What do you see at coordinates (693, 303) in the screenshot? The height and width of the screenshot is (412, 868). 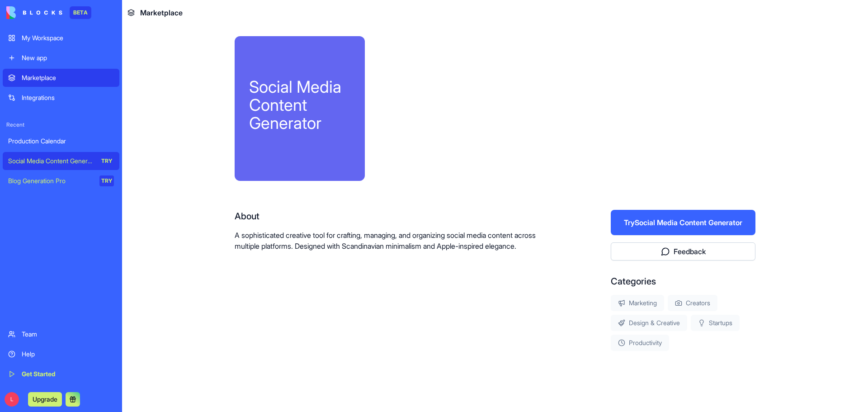 I see `div: Creators` at bounding box center [693, 303].